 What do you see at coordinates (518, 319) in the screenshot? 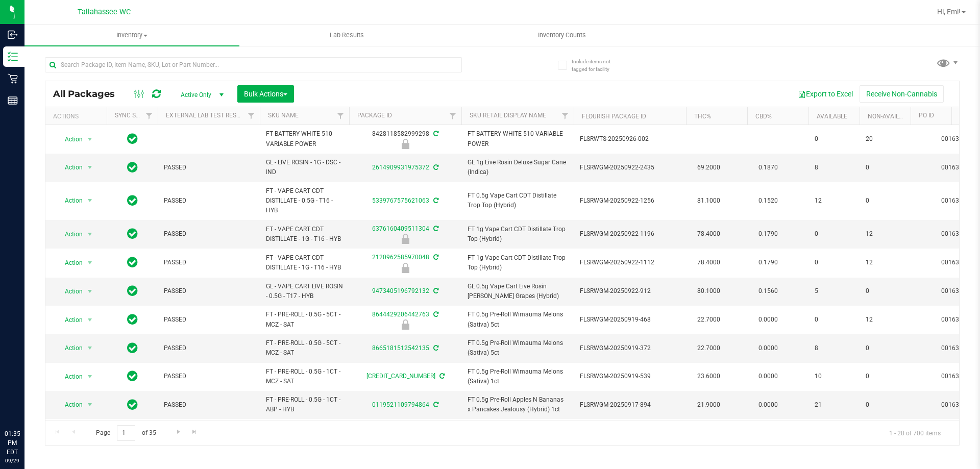
I see `span: FT 0.5g Pre-Roll Wimauma Melons (Sativa) 5ct` at bounding box center [518, 319].